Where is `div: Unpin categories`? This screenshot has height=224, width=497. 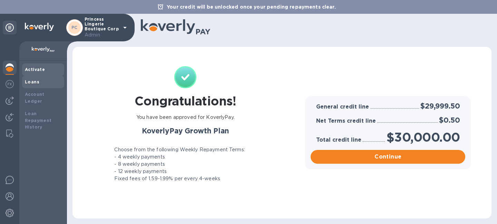
div: Unpin categories is located at coordinates (10, 28).